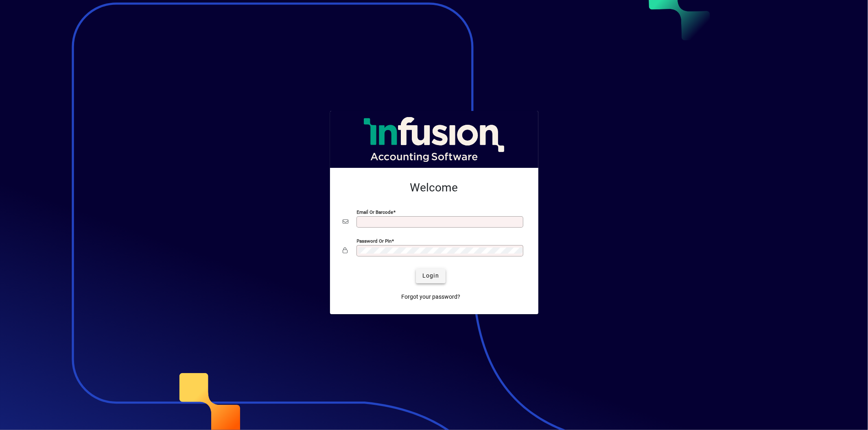 The height and width of the screenshot is (430, 868). I want to click on button: Login, so click(430, 276).